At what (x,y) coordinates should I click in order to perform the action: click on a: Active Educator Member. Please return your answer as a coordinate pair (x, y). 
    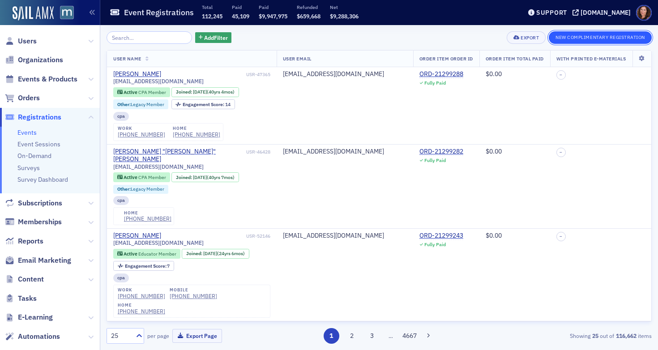
    Looking at the image, I should click on (147, 254).